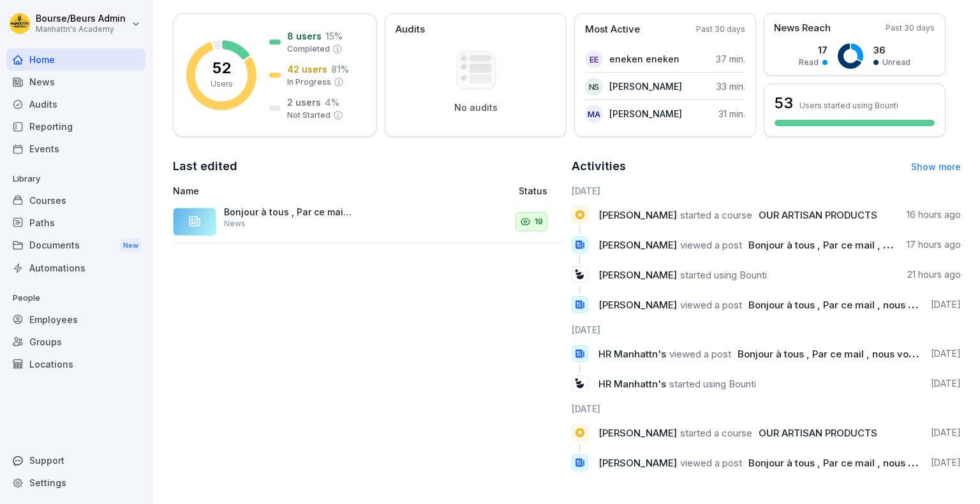 The width and height of the screenshot is (980, 504). I want to click on p: 21 hours ago, so click(934, 274).